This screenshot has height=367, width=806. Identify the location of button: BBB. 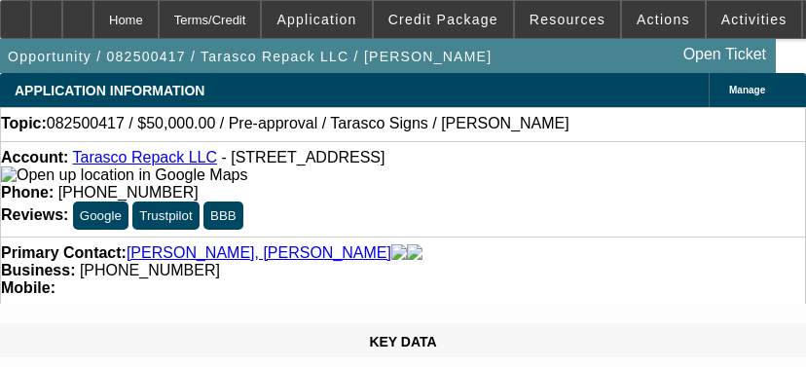
(223, 215).